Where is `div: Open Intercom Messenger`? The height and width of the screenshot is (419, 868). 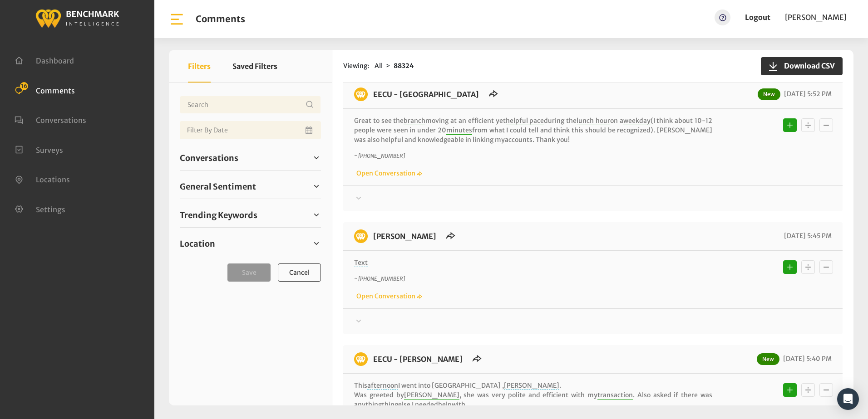 div: Open Intercom Messenger is located at coordinates (848, 399).